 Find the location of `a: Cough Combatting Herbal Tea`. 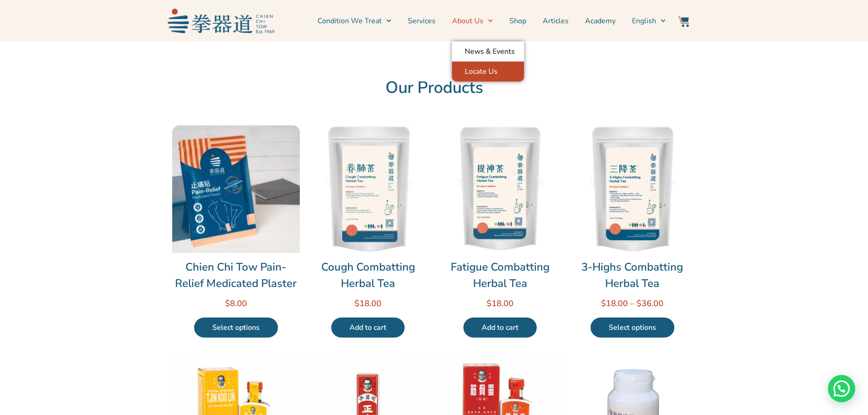

a: Cough Combatting Herbal Tea is located at coordinates (368, 275).